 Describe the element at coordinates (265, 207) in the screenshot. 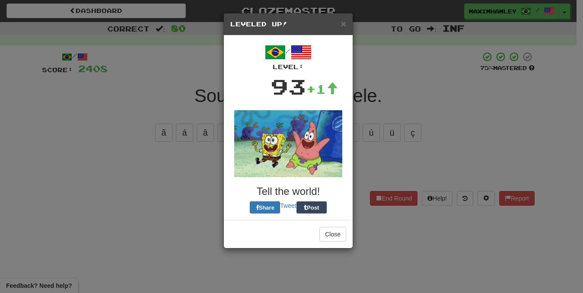

I see `button: Share` at that location.